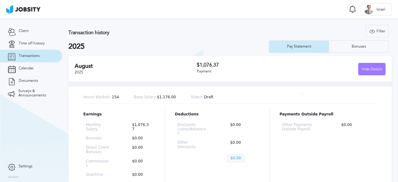 The height and width of the screenshot is (182, 398). I want to click on p: 154, so click(101, 97).